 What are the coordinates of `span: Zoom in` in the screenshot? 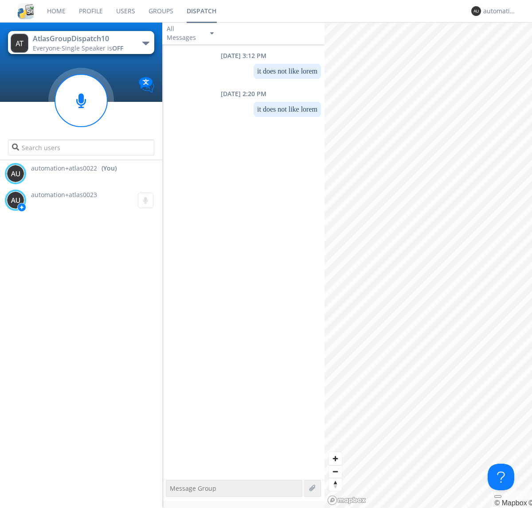 It's located at (335, 459).